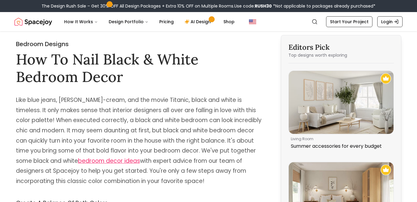 The image size is (417, 202). What do you see at coordinates (208, 6) in the screenshot?
I see `div: The Design Rush Sale – Get 30% OFF All Design Packages + Extra 10% OFF on Multiple Rooms.` at bounding box center [208, 6].